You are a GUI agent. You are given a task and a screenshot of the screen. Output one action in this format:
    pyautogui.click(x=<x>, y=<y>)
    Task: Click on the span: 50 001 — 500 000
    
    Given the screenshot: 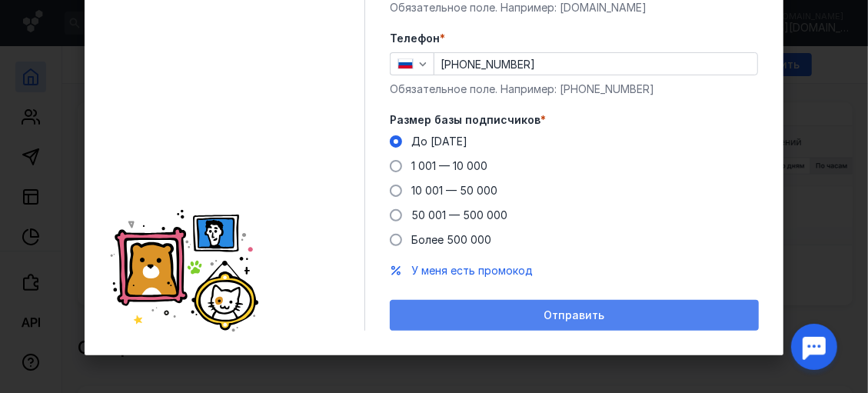 What is the action you would take?
    pyautogui.click(x=459, y=214)
    